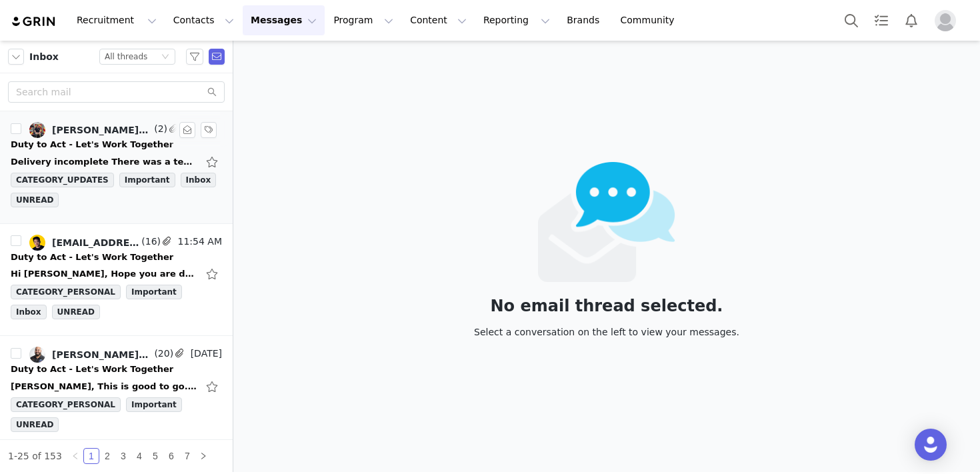  I want to click on div: Delivery incomplete There was a temporary problem delivering your message to jared@eliteafcoachin..., so click(104, 162).